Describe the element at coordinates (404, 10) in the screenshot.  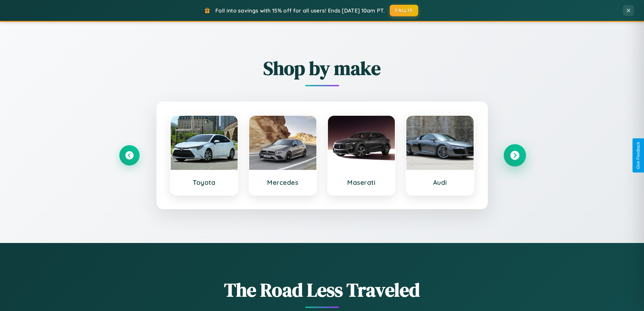
I see `button: FALL15` at that location.